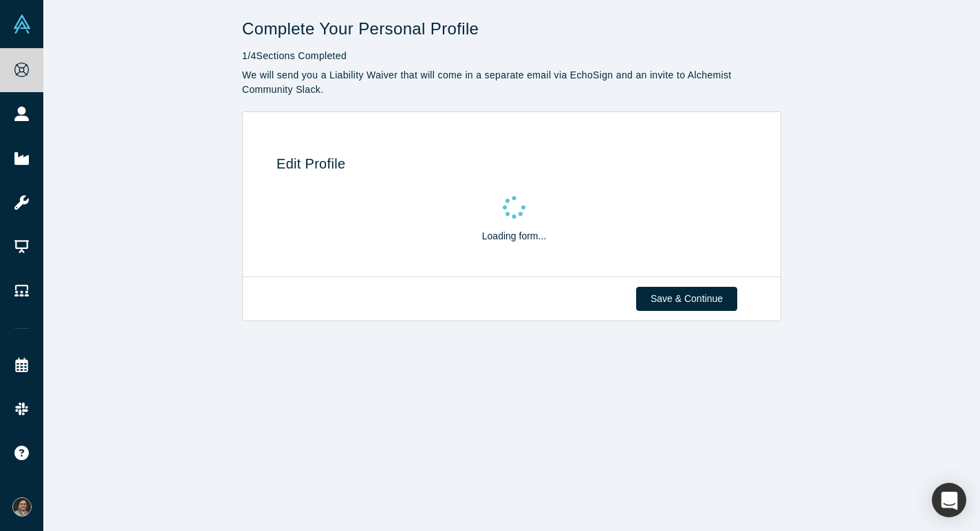 The height and width of the screenshot is (531, 980). What do you see at coordinates (511, 55) in the screenshot?
I see `p: 1 / 4 Sections Completed` at bounding box center [511, 55].